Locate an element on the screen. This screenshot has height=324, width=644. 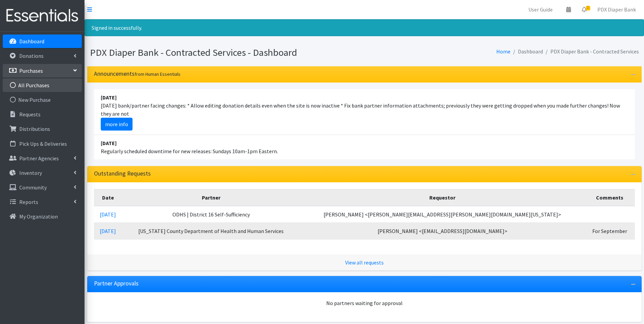
a: Requests is located at coordinates (42, 114).